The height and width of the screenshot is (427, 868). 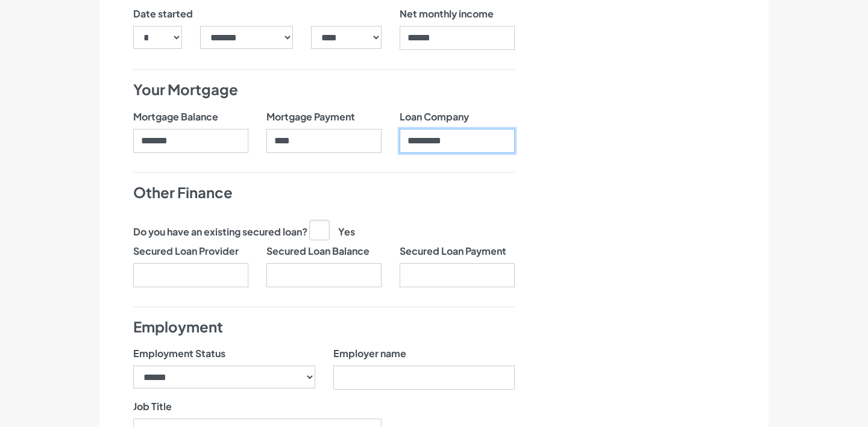 I want to click on h4: Other Finance, so click(x=323, y=193).